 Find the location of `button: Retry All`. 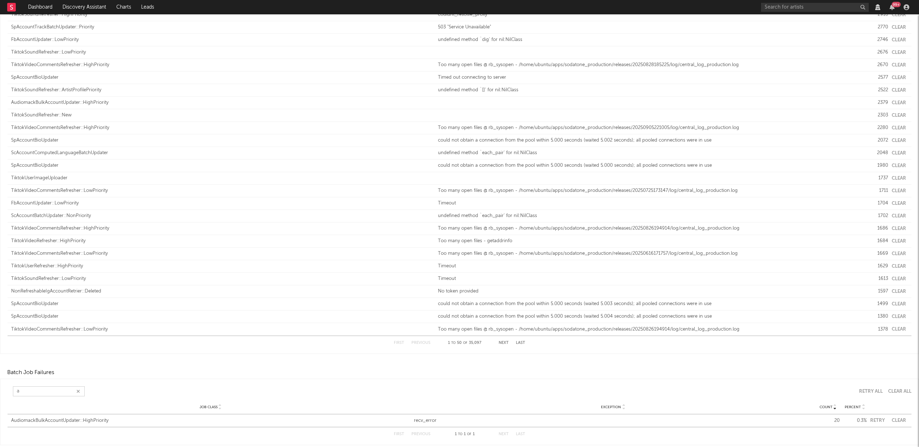

button: Retry All is located at coordinates (868, 391).